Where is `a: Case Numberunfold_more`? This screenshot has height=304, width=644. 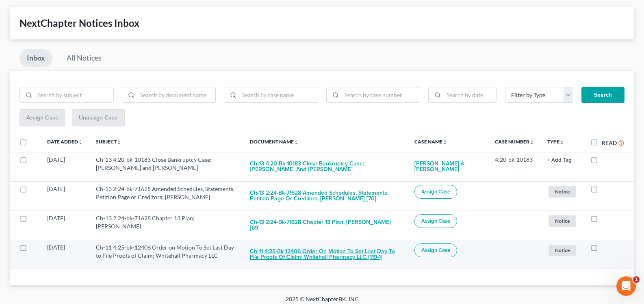
a: Case Numberunfold_more is located at coordinates (514, 142).